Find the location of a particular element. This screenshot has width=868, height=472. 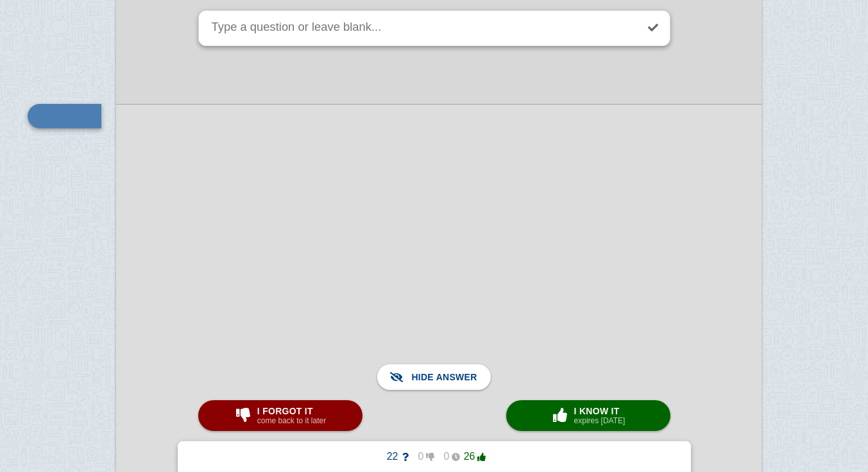

small: come back to it later is located at coordinates (291, 421).